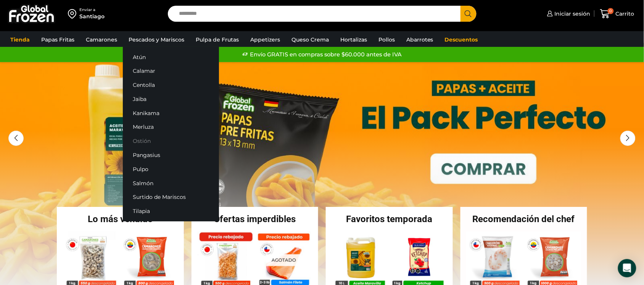  Describe the element at coordinates (283, 260) in the screenshot. I see `p: Agotado` at that location.